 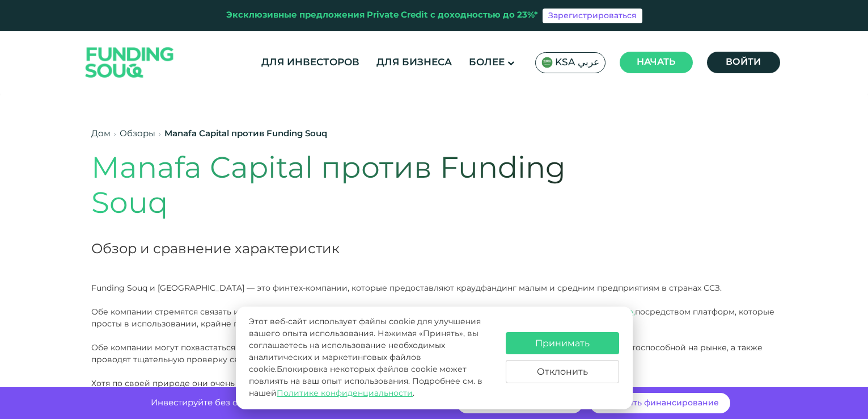 What do you see at coordinates (310, 62) in the screenshot?
I see `a: Для инвесторов` at bounding box center [310, 62].